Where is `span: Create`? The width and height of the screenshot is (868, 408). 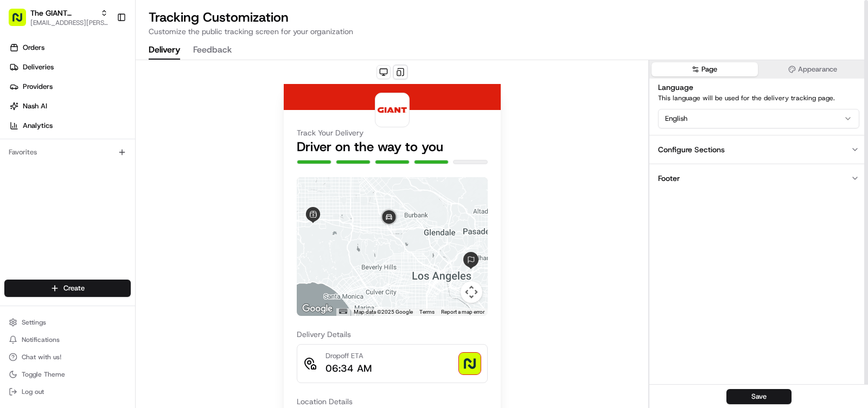
span: Create is located at coordinates (74, 288).